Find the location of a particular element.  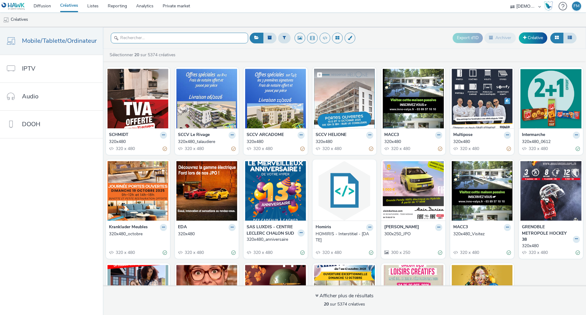

img: undefined Logo is located at coordinates (13, 6).